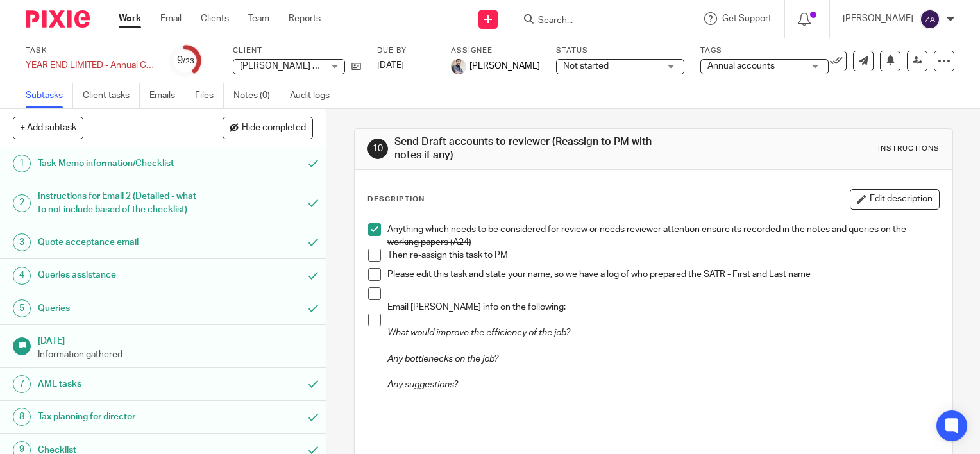  Describe the element at coordinates (423, 385) in the screenshot. I see `em: Any suggestions?` at that location.